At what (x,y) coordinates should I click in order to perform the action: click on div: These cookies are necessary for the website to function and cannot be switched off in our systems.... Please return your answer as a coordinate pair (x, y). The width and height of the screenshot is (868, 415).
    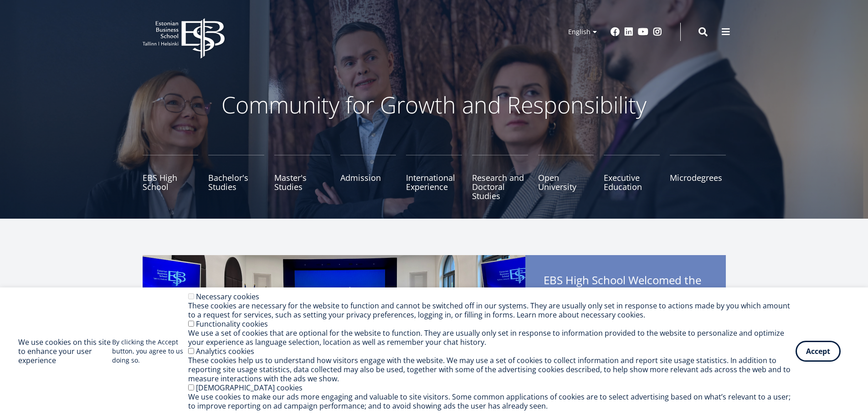
    Looking at the image, I should click on (491, 310).